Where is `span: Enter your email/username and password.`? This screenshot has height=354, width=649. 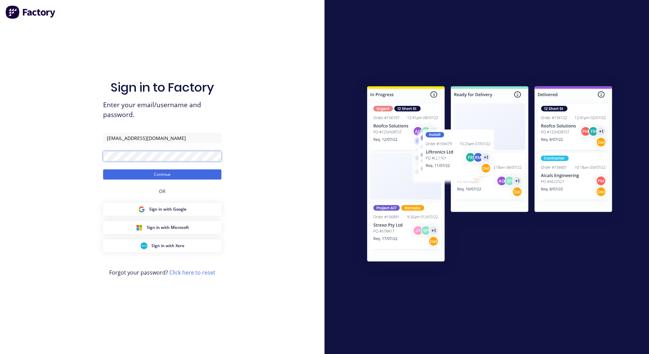
span: Enter your email/username and password. is located at coordinates (162, 110).